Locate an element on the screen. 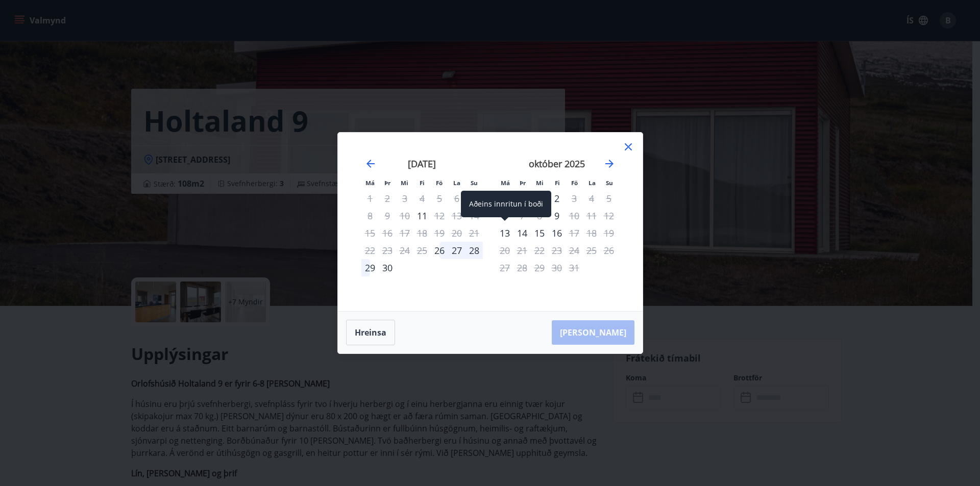  td: laugardagur, 27. september 2025 is located at coordinates (457, 250).